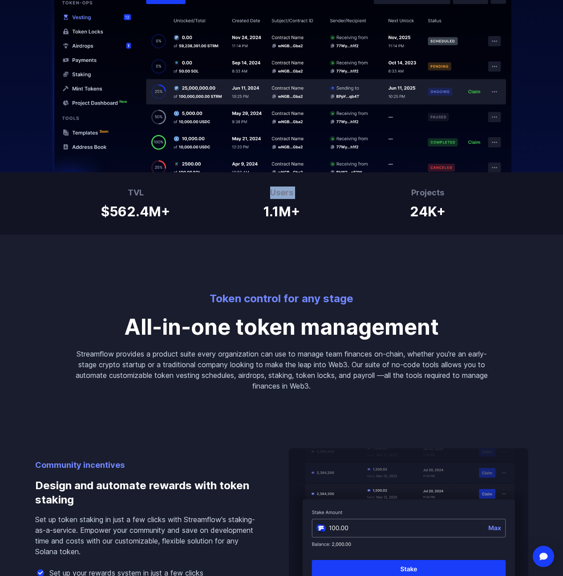 The width and height of the screenshot is (563, 576). I want to click on p: Streamflow provides a product suite every organization can use to manage team finances on-chain, ..., so click(282, 370).